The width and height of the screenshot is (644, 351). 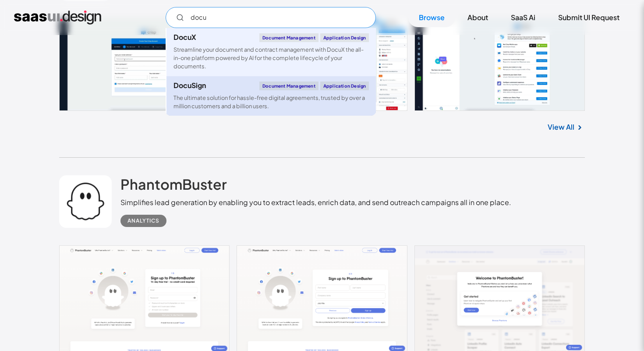 What do you see at coordinates (271, 52) in the screenshot?
I see `a: DocuXDocument ManagementApplication DesignStreamline your document and contract management with D...` at bounding box center [271, 52].